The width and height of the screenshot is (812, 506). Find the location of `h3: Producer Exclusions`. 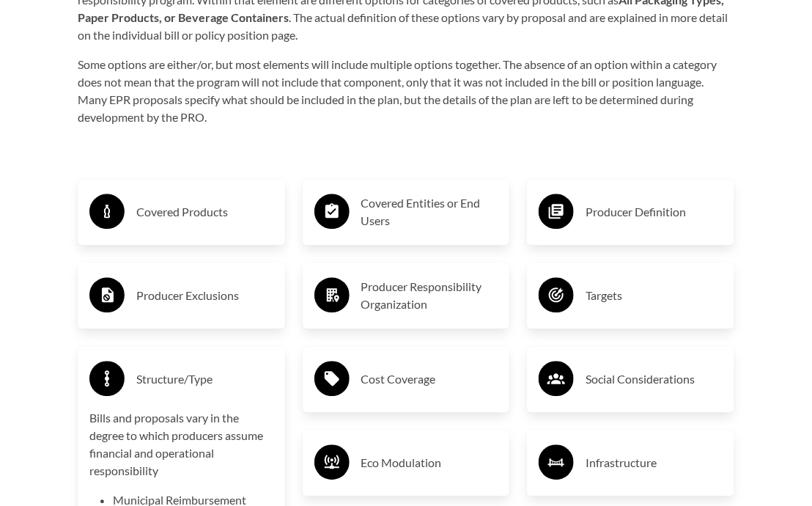

h3: Producer Exclusions is located at coordinates (205, 296).